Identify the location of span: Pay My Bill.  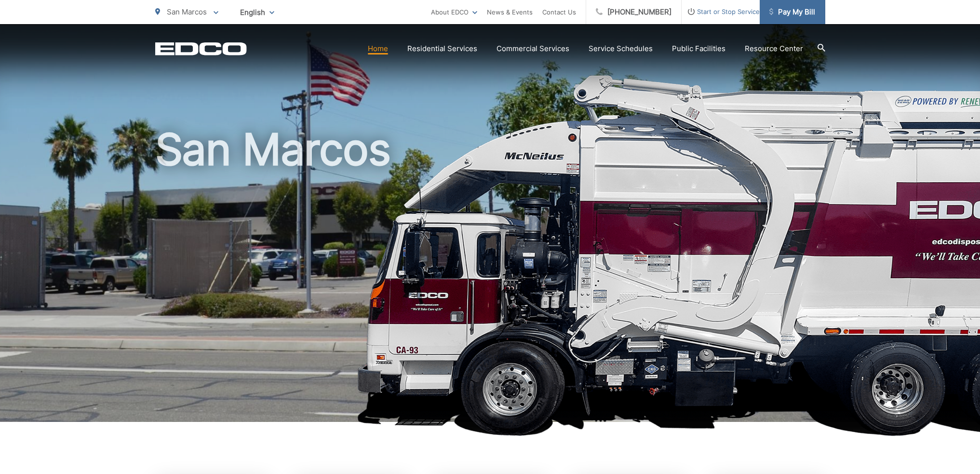
(792, 12).